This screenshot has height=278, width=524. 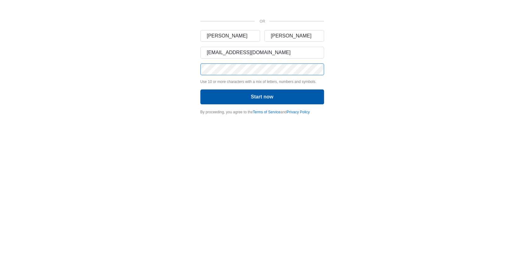 I want to click on p: Use 10 or more characters with a mix of letters, numbers and symbols., so click(x=262, y=82).